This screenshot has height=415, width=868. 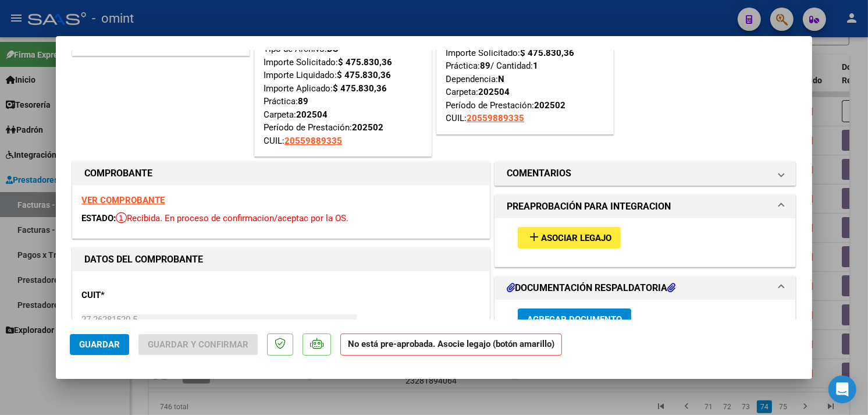 I want to click on mat-icon: add, so click(x=534, y=237).